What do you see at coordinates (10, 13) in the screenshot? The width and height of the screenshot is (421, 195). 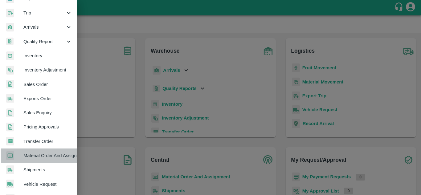 I see `img: delivery` at bounding box center [10, 13].